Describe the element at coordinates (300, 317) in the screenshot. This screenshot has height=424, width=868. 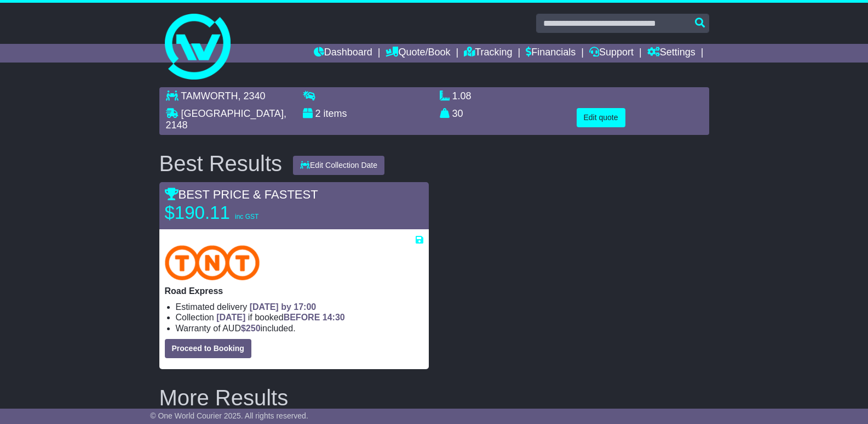
I see `li: Collection` at that location.